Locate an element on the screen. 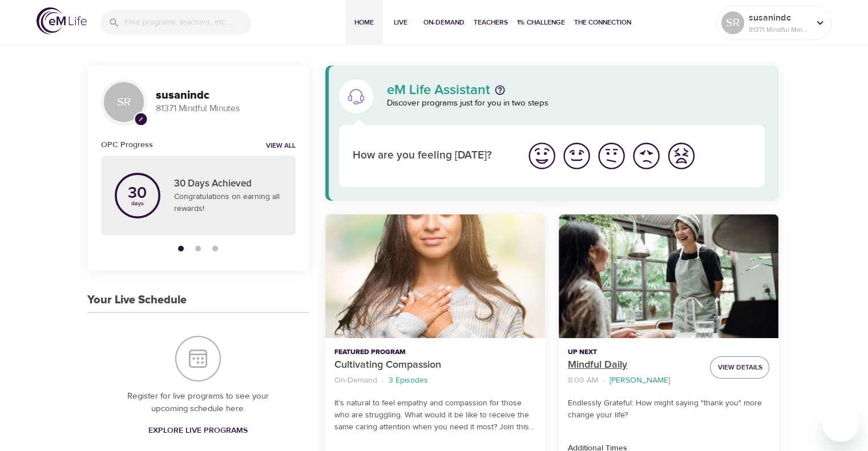 The height and width of the screenshot is (451, 868). p: It’s natural to feel empathy and compassion for those who are struggling. What would it be like t... is located at coordinates (435, 415).